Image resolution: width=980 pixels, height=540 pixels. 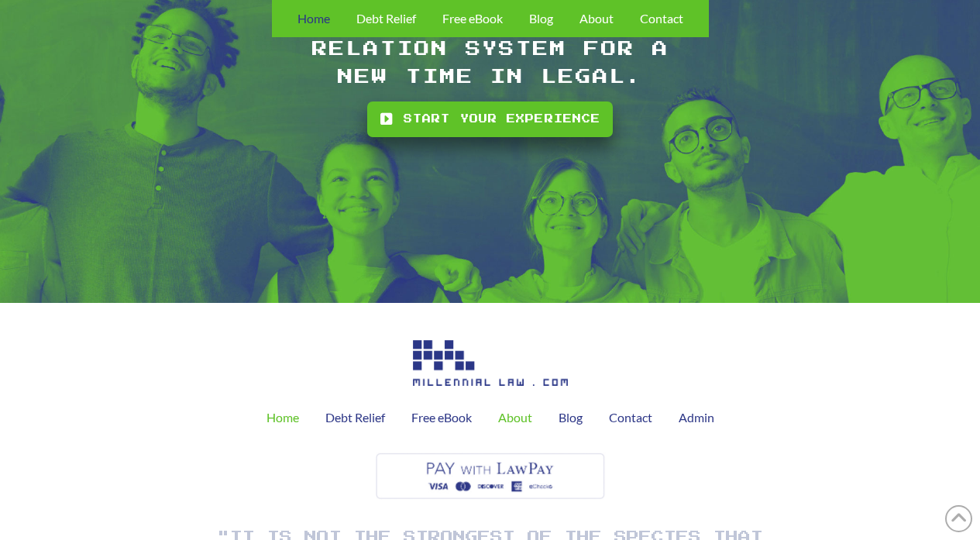 What do you see at coordinates (958, 518) in the screenshot?
I see `a: Back to Top` at bounding box center [958, 518].